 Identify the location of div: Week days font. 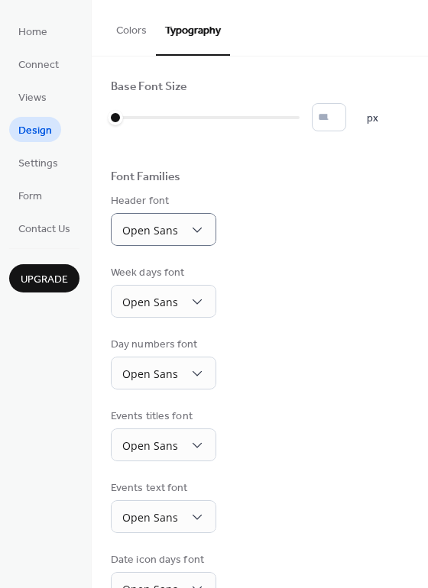
(162, 273).